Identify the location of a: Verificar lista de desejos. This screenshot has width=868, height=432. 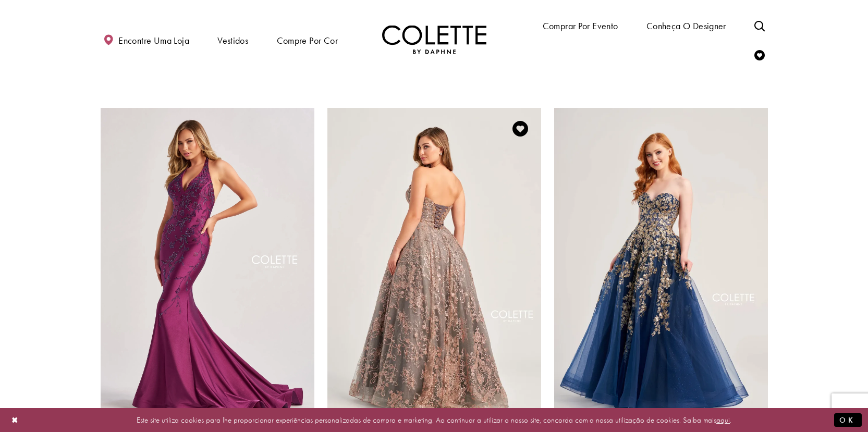
(760, 54).